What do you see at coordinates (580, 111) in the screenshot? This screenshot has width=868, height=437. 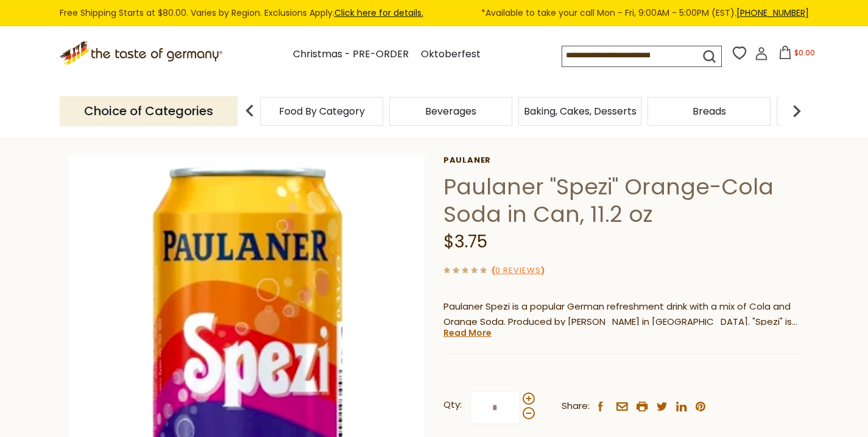 I see `span: Baking, Cakes, Desserts` at bounding box center [580, 111].